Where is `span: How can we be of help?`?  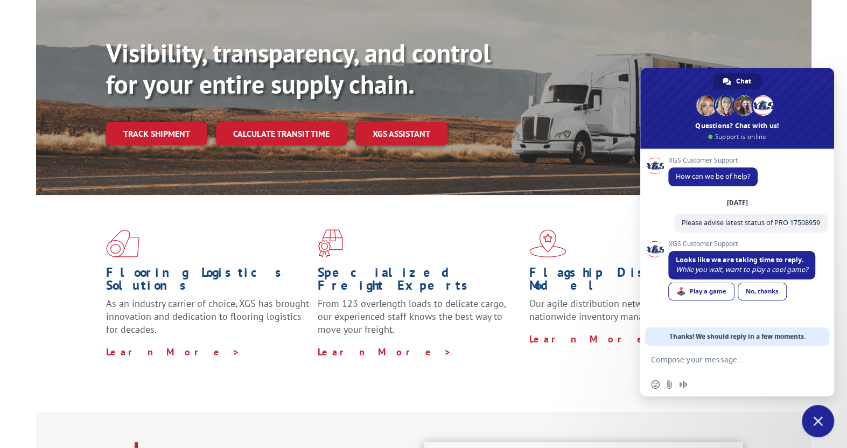
span: How can we be of help? is located at coordinates (713, 176).